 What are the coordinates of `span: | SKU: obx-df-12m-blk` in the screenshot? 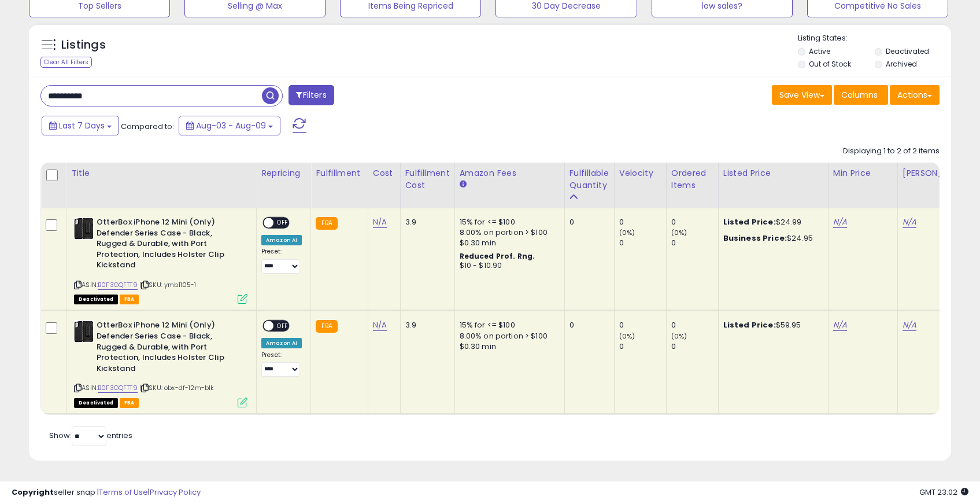 It's located at (177, 387).